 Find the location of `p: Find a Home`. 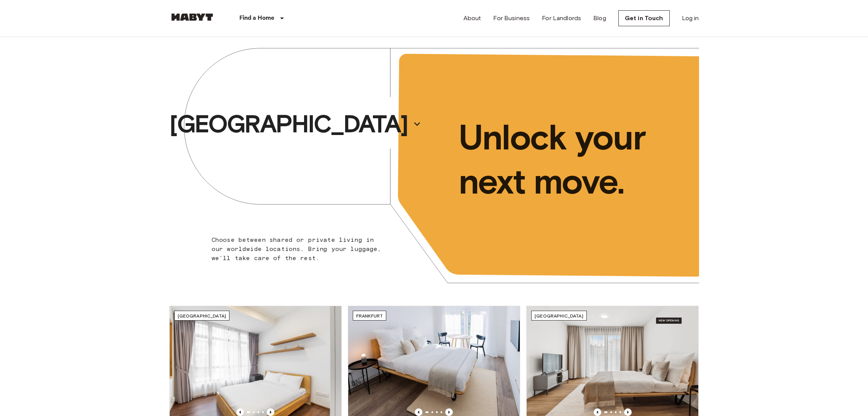

p: Find a Home is located at coordinates (257, 18).